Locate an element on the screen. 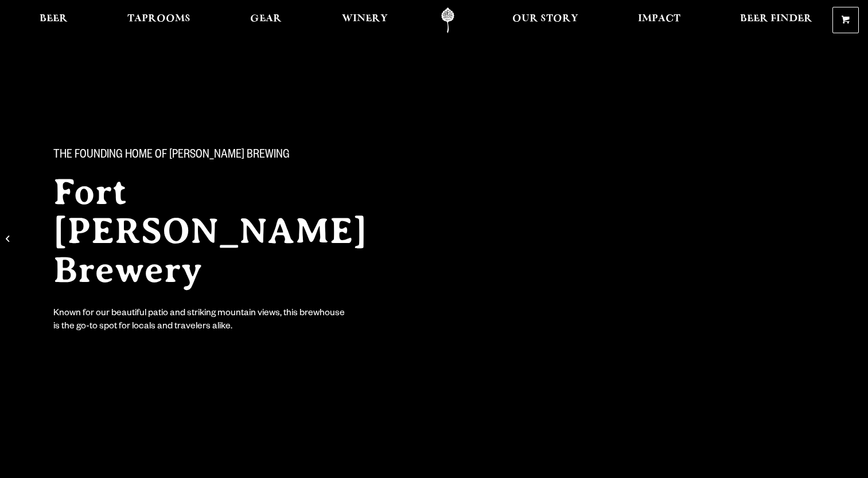 This screenshot has height=478, width=868. span: Our Story is located at coordinates (544, 19).